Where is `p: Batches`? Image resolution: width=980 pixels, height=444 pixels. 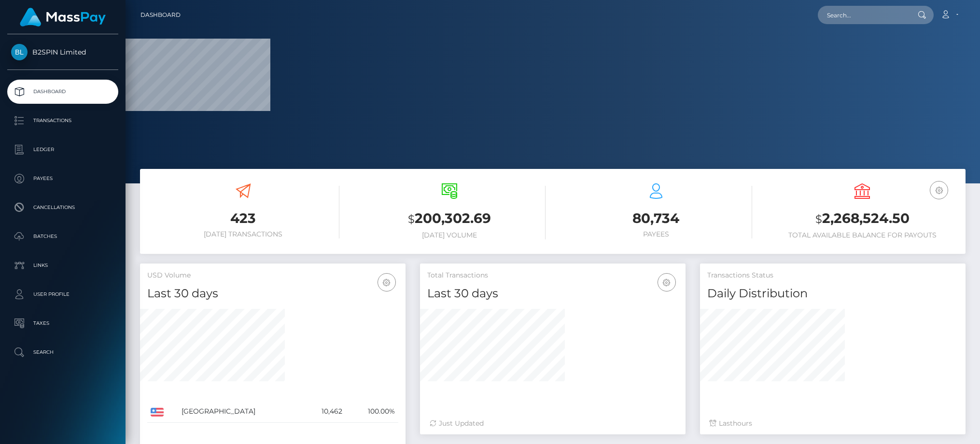 p: Batches is located at coordinates (63, 237).